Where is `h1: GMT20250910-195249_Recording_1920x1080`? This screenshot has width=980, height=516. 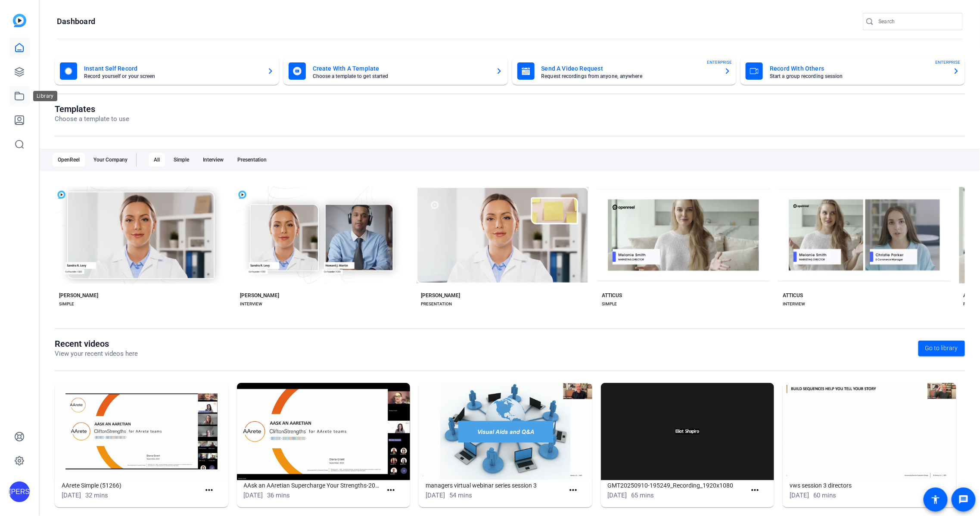 h1: GMT20250910-195249_Recording_1920x1080 is located at coordinates (677, 486).